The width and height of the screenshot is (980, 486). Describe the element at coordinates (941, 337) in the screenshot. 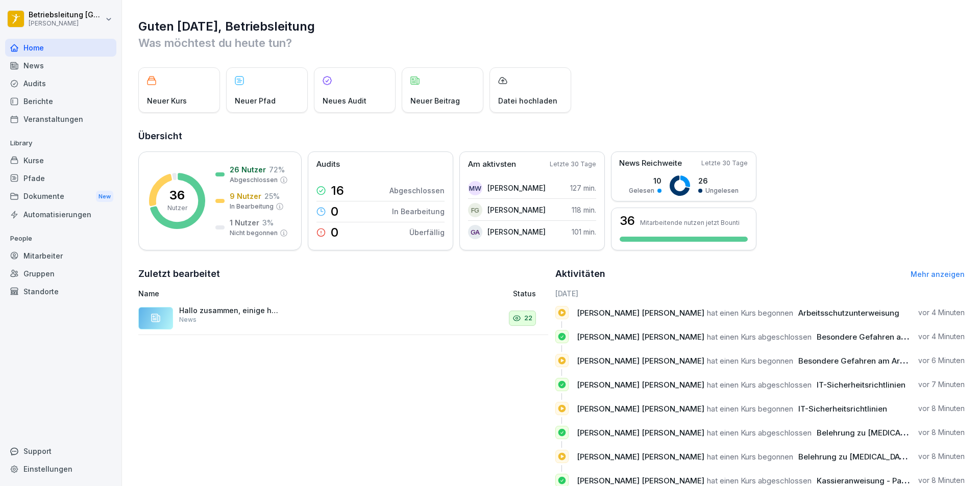

I see `p: vor 4 Minuten` at that location.